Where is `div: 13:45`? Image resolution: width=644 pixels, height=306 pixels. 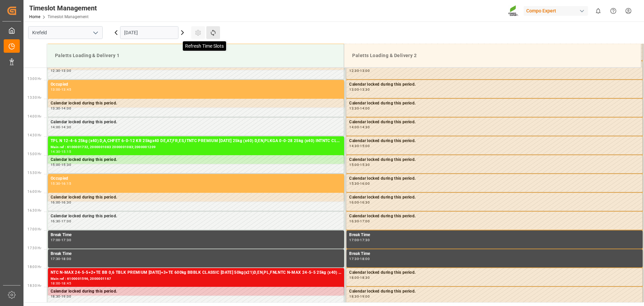 div: 13:45 is located at coordinates (66, 90).